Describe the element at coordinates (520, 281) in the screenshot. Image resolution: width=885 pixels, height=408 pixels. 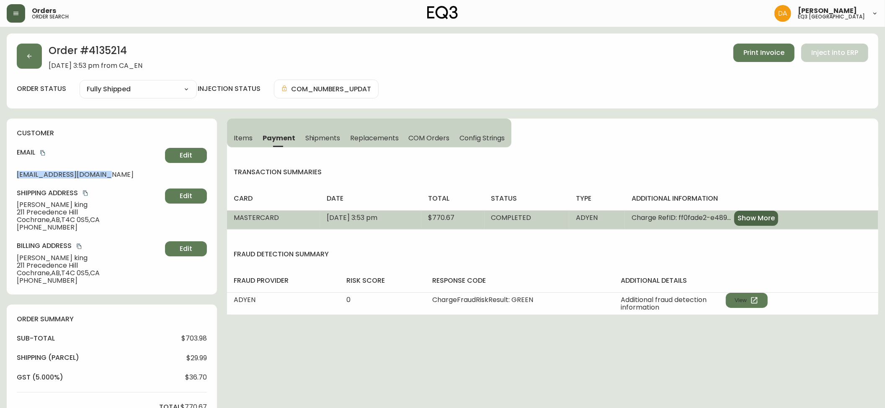
I see `h4: response code` at that location.